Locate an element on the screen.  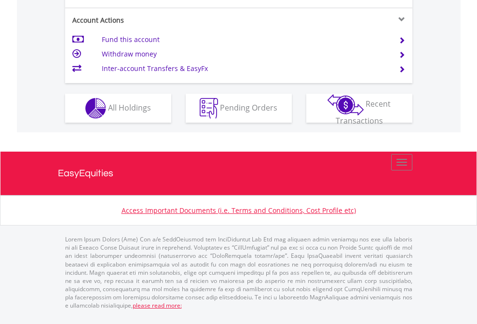
div: EasyEquities is located at coordinates (239, 173).